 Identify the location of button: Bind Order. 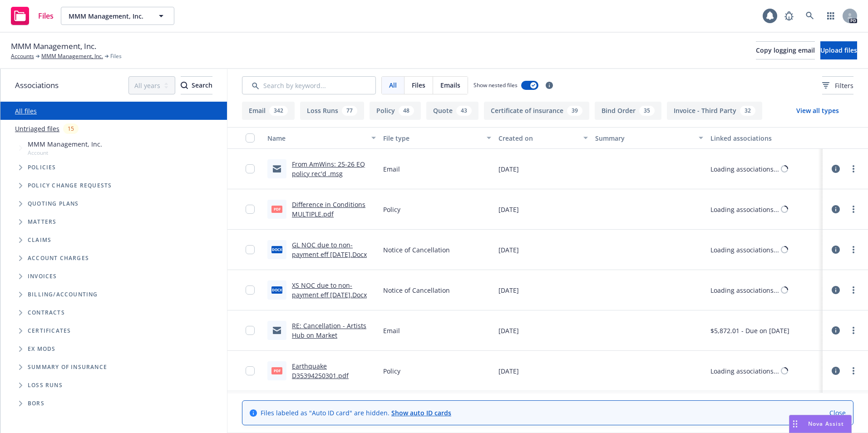
(628, 111).